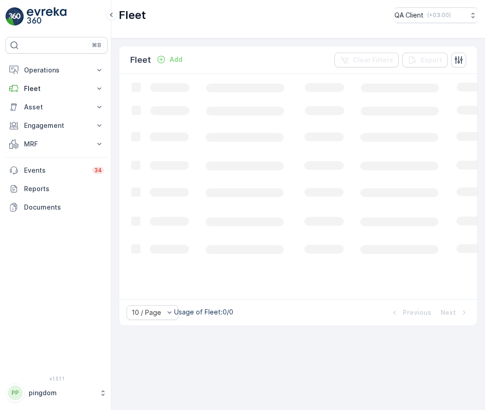  Describe the element at coordinates (56, 144) in the screenshot. I see `button: MRF` at that location.